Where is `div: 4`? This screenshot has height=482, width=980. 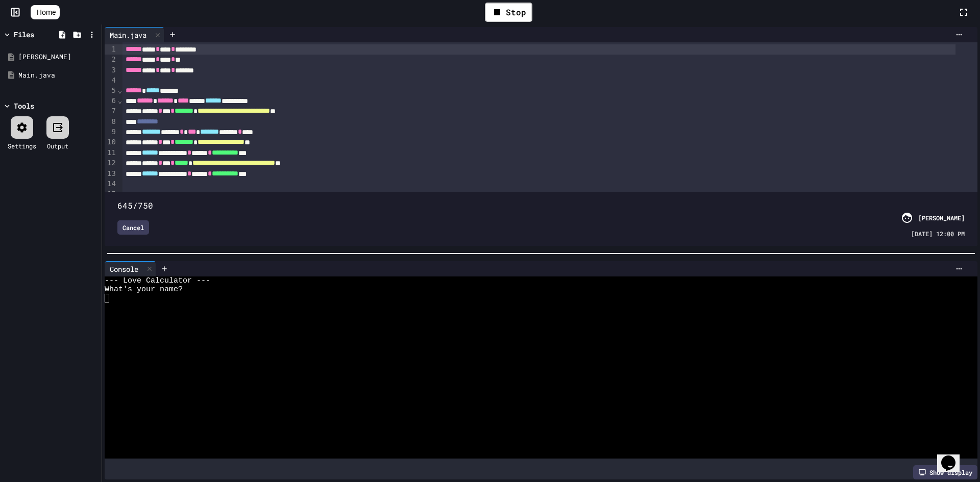
div: 4 is located at coordinates (110, 80).